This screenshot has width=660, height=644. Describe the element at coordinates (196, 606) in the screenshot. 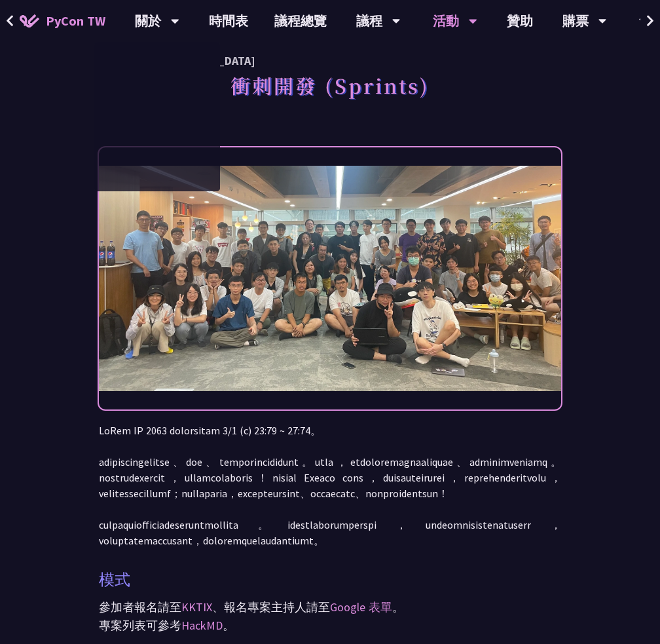

I see `a: KKTIX` at that location.